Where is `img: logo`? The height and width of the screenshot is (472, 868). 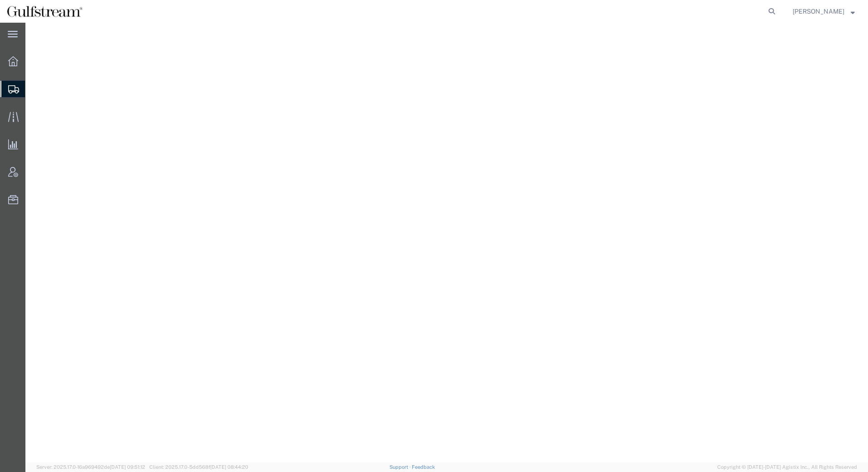 img: logo is located at coordinates (45, 12).